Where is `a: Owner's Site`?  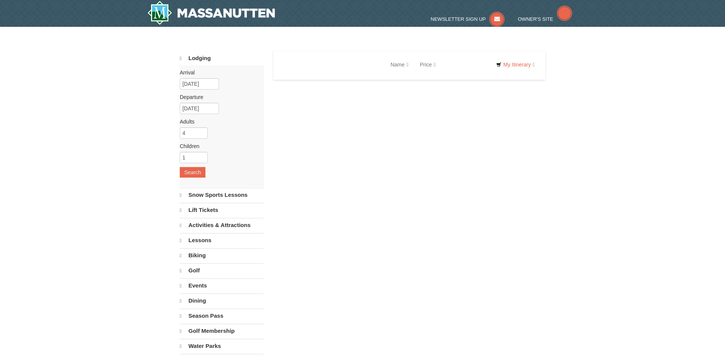 a: Owner's Site is located at coordinates (546, 19).